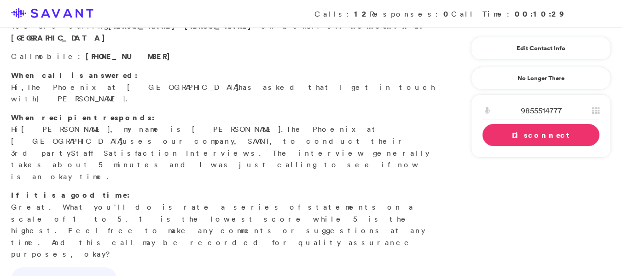  What do you see at coordinates (223, 32) in the screenshot?
I see `p: You are calling on behalf of` at bounding box center [223, 32].